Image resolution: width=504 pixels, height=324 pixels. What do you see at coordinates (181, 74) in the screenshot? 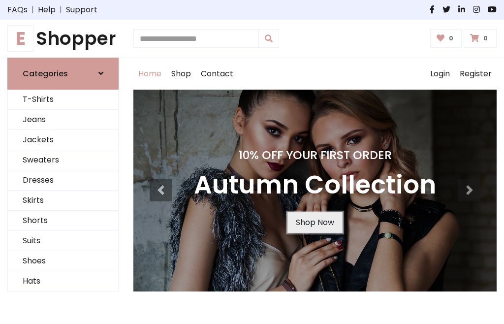
I see `a: Shop` at bounding box center [181, 74].